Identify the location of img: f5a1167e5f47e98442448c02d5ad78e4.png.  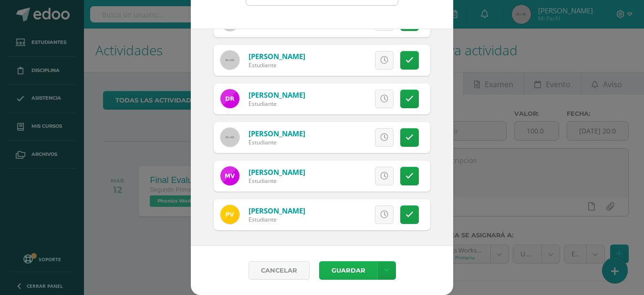
(230, 176).